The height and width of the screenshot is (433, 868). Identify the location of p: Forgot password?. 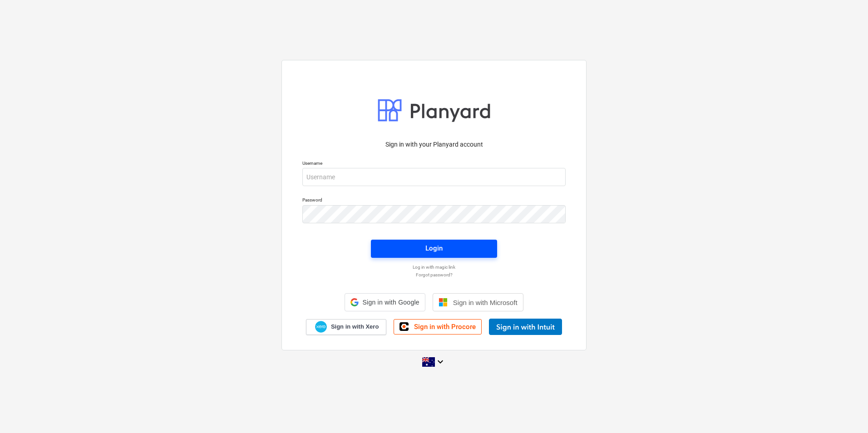
(434, 275).